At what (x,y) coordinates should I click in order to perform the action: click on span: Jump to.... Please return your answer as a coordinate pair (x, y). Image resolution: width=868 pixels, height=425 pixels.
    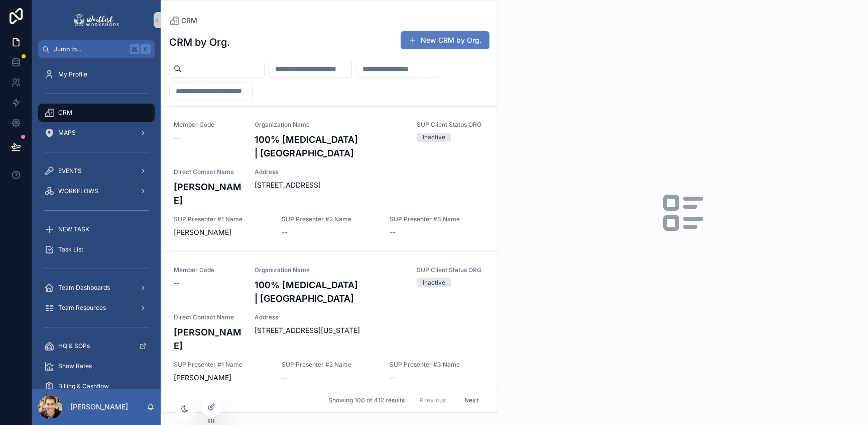
    Looking at the image, I should click on (89, 49).